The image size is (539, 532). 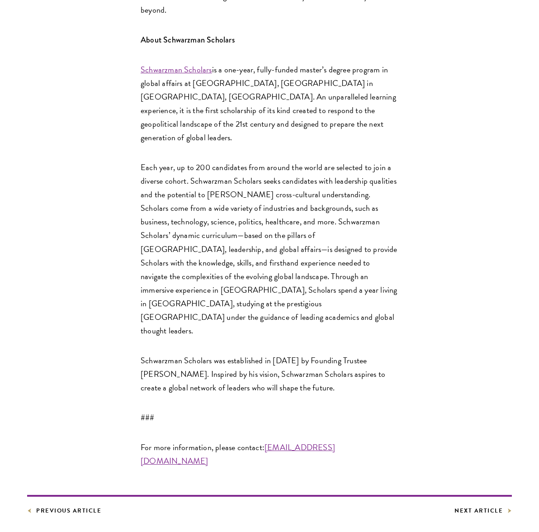 I want to click on a: Next Article, so click(x=483, y=510).